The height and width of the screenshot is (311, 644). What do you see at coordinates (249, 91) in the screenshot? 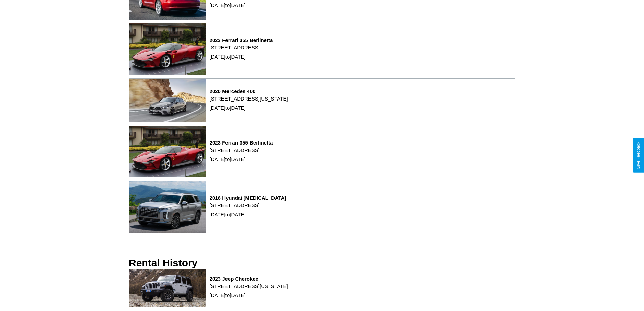
I see `h3: 2020 Mercedes 400` at bounding box center [249, 91].